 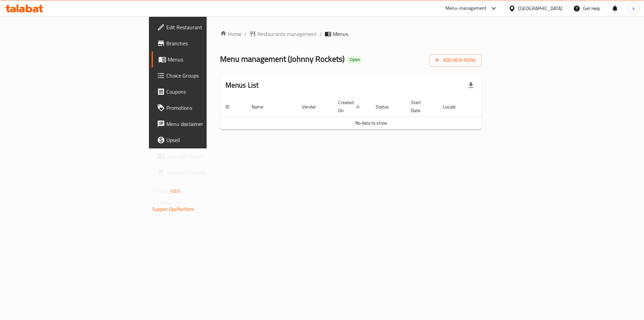 I want to click on span: Version:, so click(x=160, y=191).